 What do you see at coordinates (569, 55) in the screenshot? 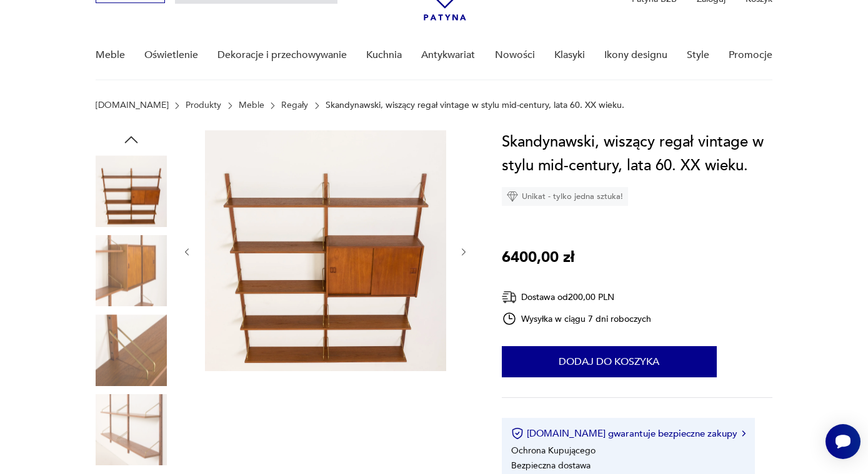
I see `a: Klasyki` at bounding box center [569, 55].